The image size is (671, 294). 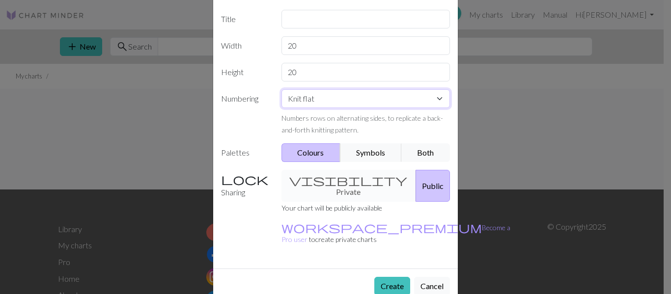 What do you see at coordinates (311, 153) in the screenshot?
I see `button: Colours` at bounding box center [311, 153].